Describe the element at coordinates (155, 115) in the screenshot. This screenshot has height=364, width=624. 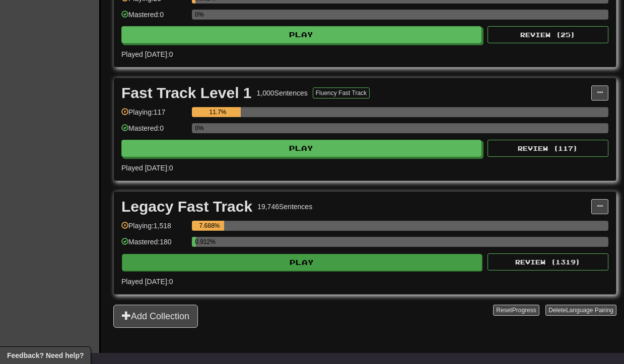
I see `div: Playing: 117` at that location.